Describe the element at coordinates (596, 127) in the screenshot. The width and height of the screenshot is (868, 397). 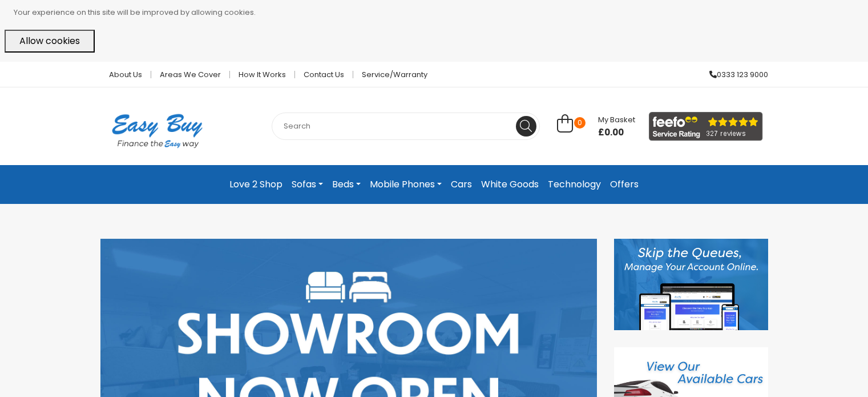
I see `a: 0 My Basket £0.00` at that location.